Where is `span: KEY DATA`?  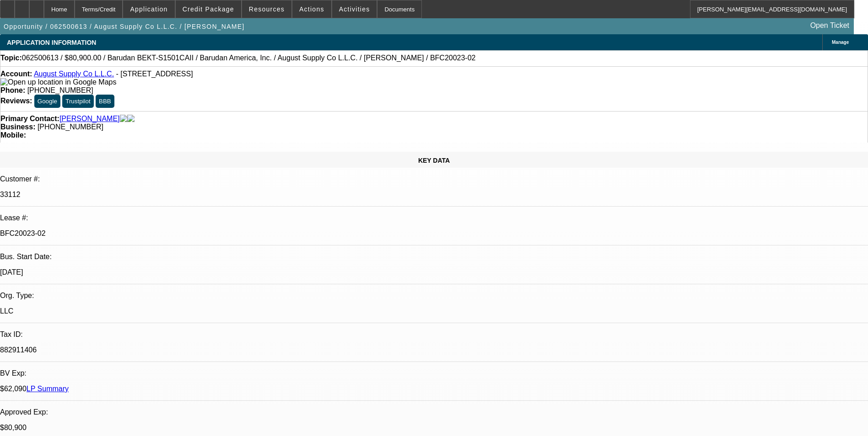 span: KEY DATA is located at coordinates (434, 161).